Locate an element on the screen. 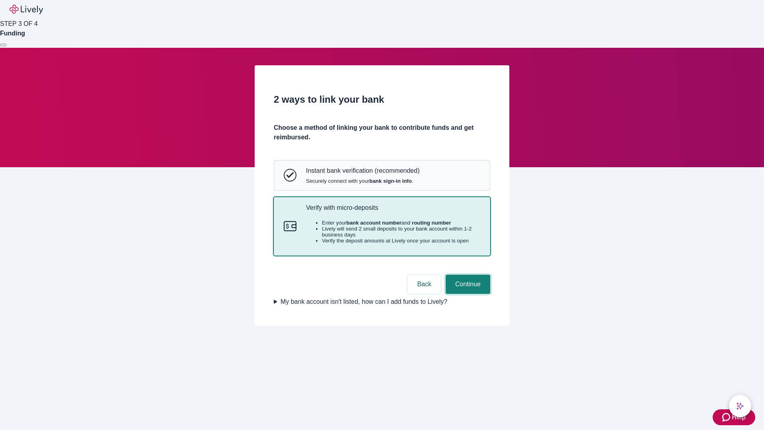  strong: bank sign-in info is located at coordinates (390, 181).